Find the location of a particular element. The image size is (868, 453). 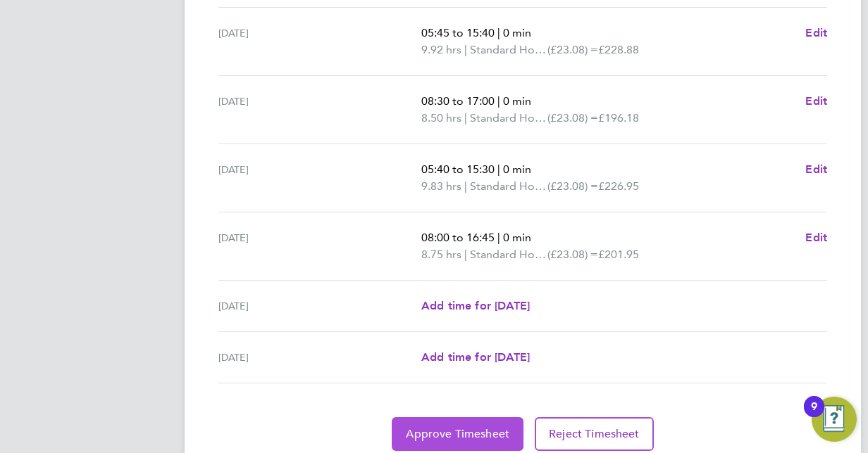

span: £201.95 is located at coordinates (619, 254).